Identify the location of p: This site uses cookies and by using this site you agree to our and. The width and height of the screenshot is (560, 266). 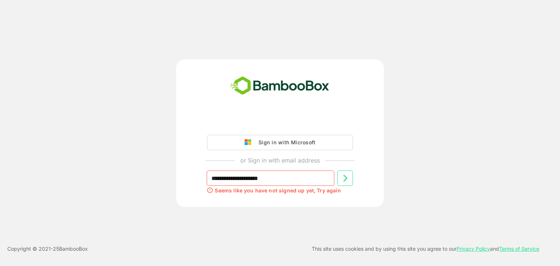
(425, 249).